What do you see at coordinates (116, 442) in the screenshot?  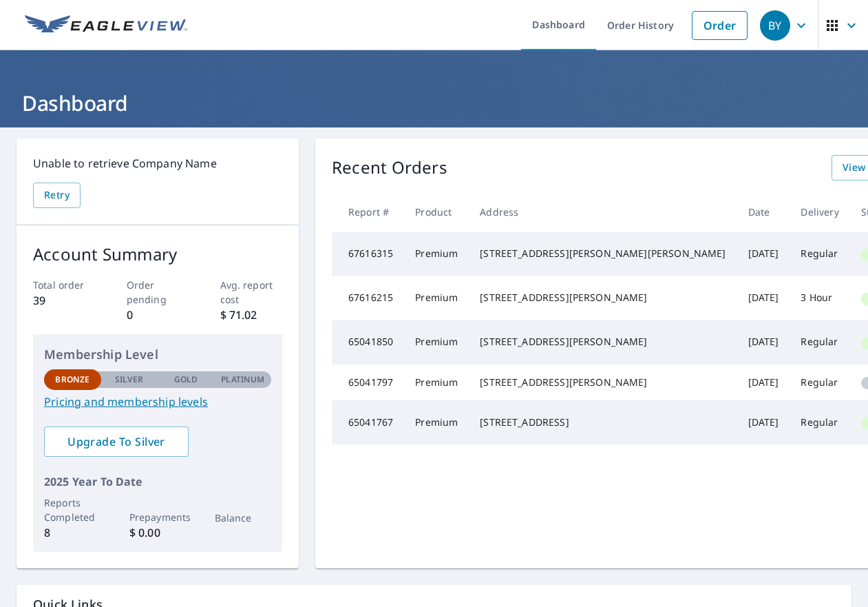 I see `a: Upgrade To Silver` at bounding box center [116, 442].